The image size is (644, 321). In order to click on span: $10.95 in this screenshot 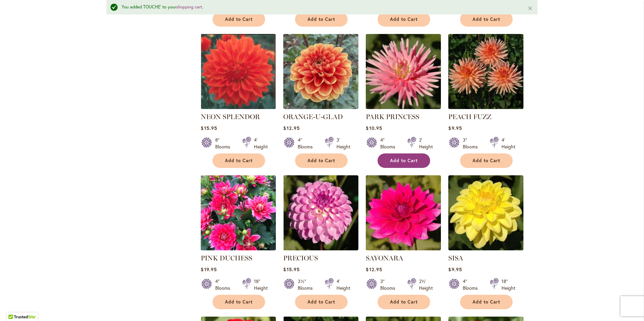, I will do `click(374, 128)`.